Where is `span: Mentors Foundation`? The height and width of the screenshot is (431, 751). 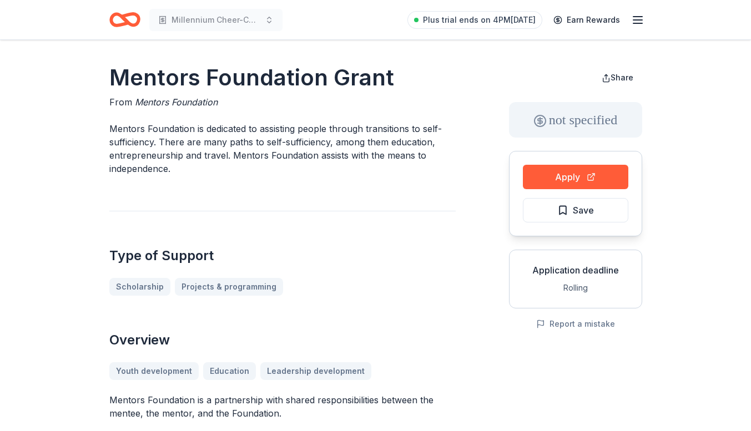 span: Mentors Foundation is located at coordinates (176, 102).